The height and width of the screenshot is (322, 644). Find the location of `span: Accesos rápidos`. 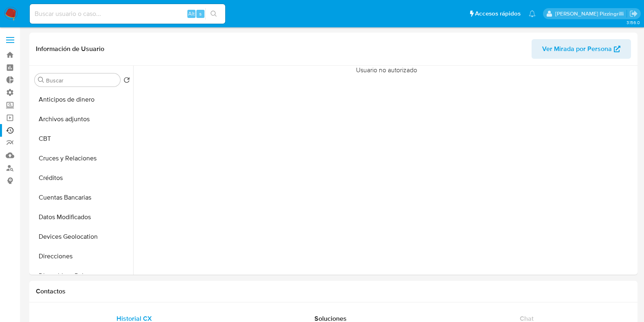

span: Accesos rápidos is located at coordinates (498, 14).